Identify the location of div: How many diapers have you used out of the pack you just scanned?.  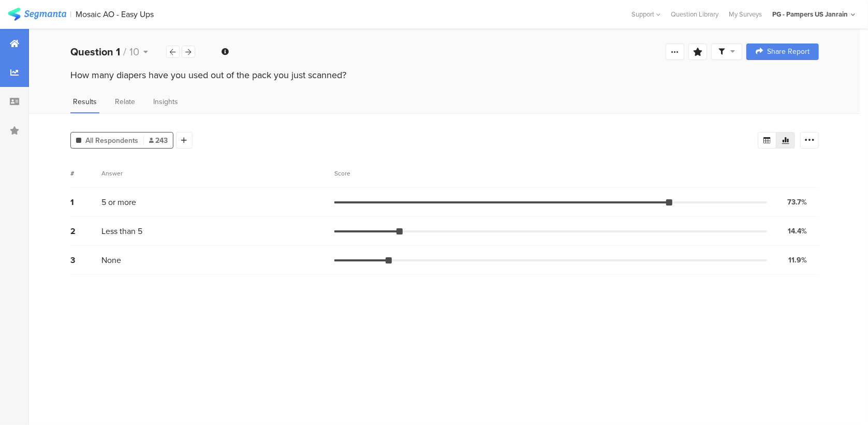
(445, 75).